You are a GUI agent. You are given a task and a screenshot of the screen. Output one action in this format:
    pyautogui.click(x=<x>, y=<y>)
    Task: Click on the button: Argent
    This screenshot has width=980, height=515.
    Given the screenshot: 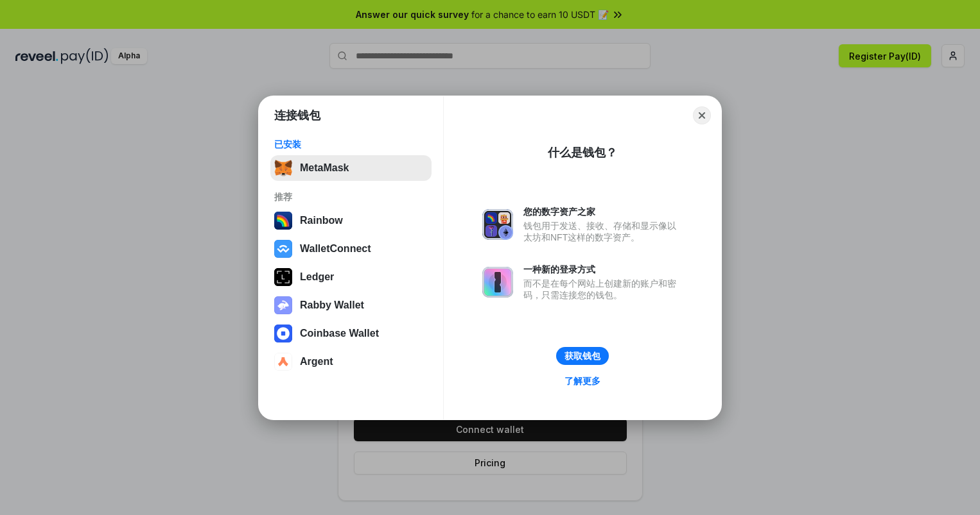 What is the action you would take?
    pyautogui.click(x=351, y=362)
    